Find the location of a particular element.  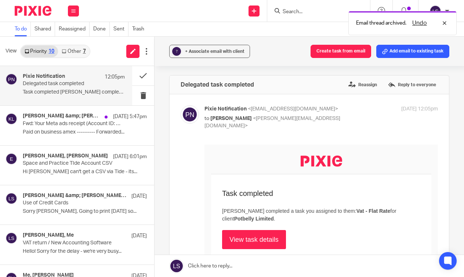

div: 7 is located at coordinates (84, 51).